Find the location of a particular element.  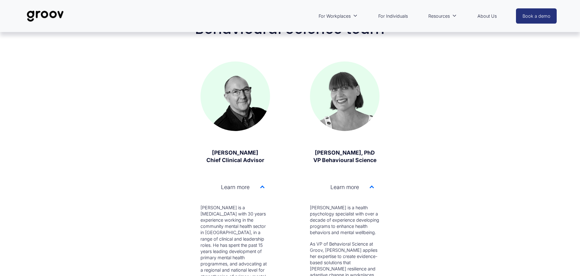

a: About Us is located at coordinates (487, 16).